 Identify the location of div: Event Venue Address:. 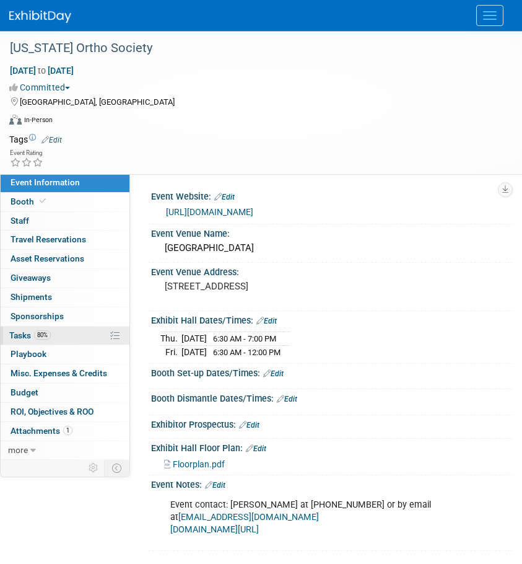
(332, 270).